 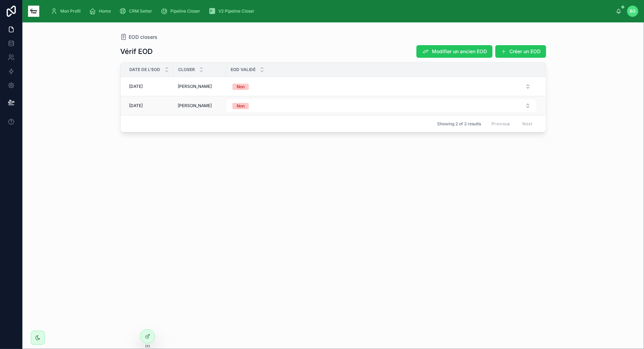 What do you see at coordinates (137, 11) in the screenshot?
I see `a: CRM Setter` at bounding box center [137, 11].